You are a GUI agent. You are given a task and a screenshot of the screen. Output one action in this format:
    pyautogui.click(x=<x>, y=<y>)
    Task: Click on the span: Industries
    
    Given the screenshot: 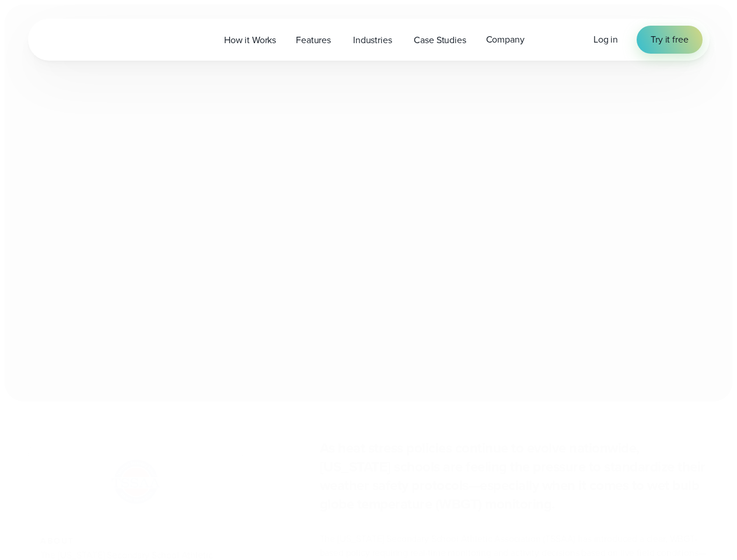 What is the action you would take?
    pyautogui.click(x=372, y=40)
    